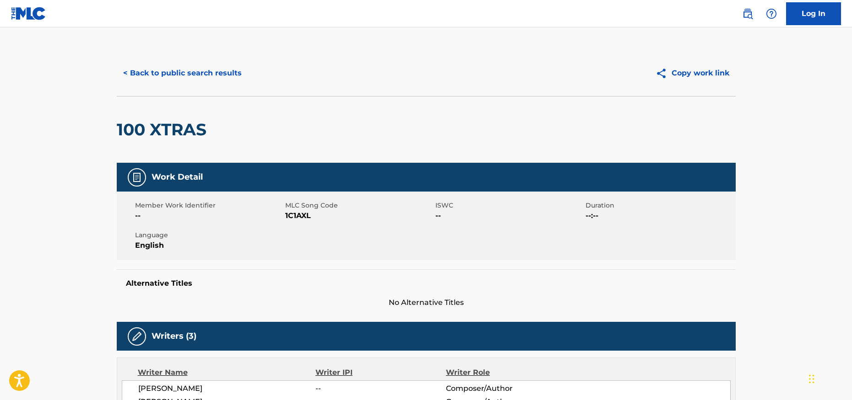 The width and height of the screenshot is (852, 400). Describe the element at coordinates (177, 177) in the screenshot. I see `h5: Work Detail` at that location.